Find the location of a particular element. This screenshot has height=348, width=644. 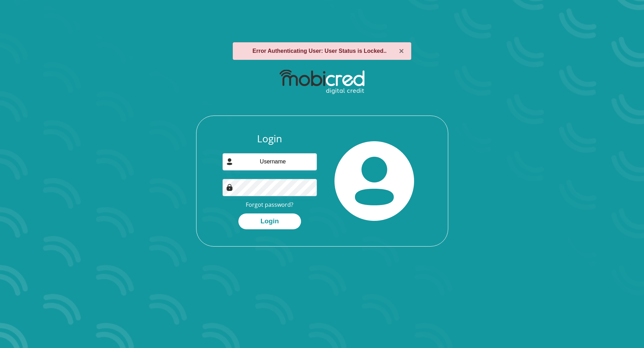

a: Forgot password? is located at coordinates (269, 204).